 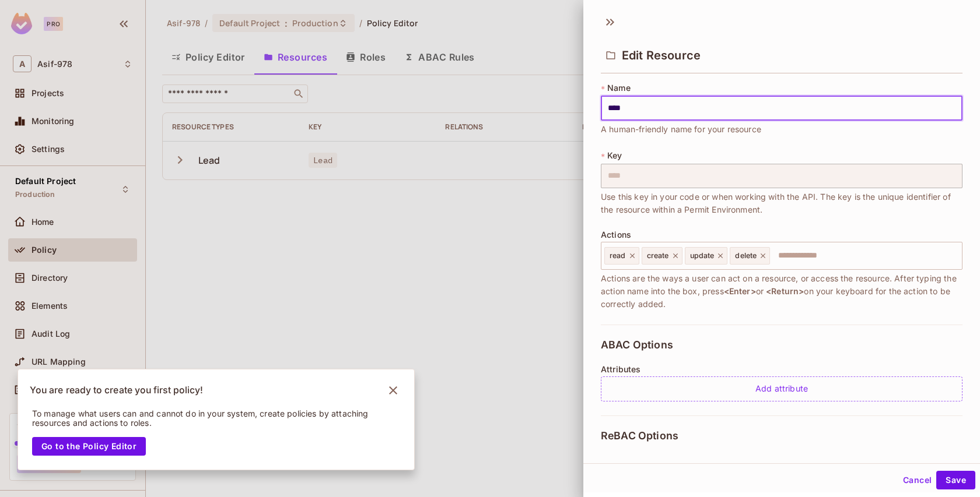 I want to click on span: create, so click(x=658, y=256).